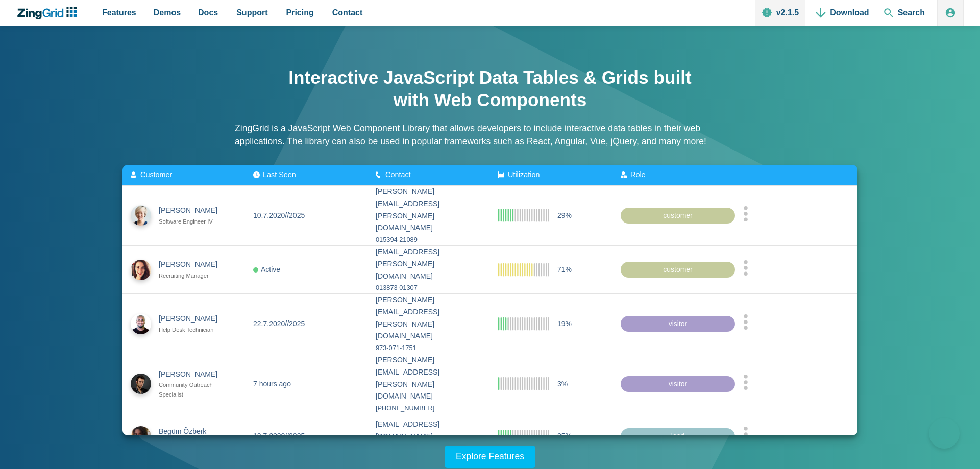 Image resolution: width=980 pixels, height=469 pixels. Describe the element at coordinates (167, 12) in the screenshot. I see `span: Demos` at that location.